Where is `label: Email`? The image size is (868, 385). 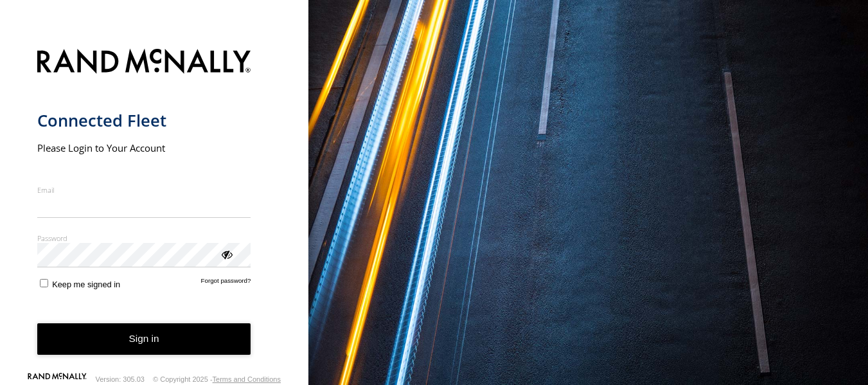
label: Email is located at coordinates (144, 190).